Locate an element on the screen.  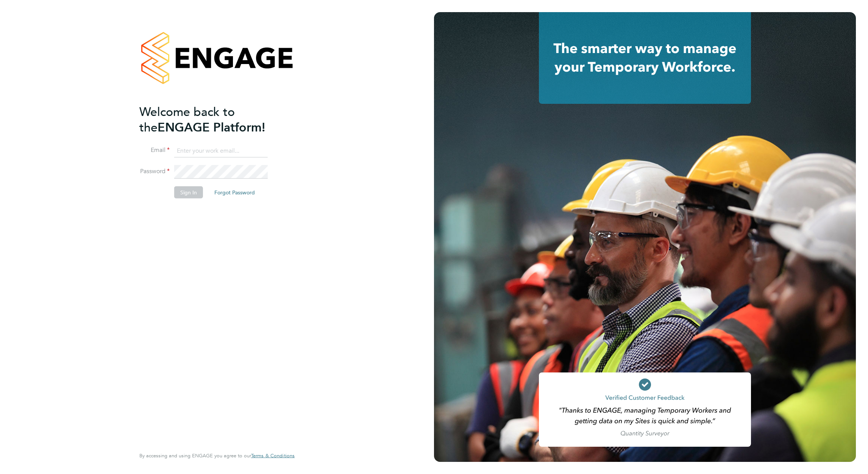
button: Sign In is located at coordinates (189, 192).